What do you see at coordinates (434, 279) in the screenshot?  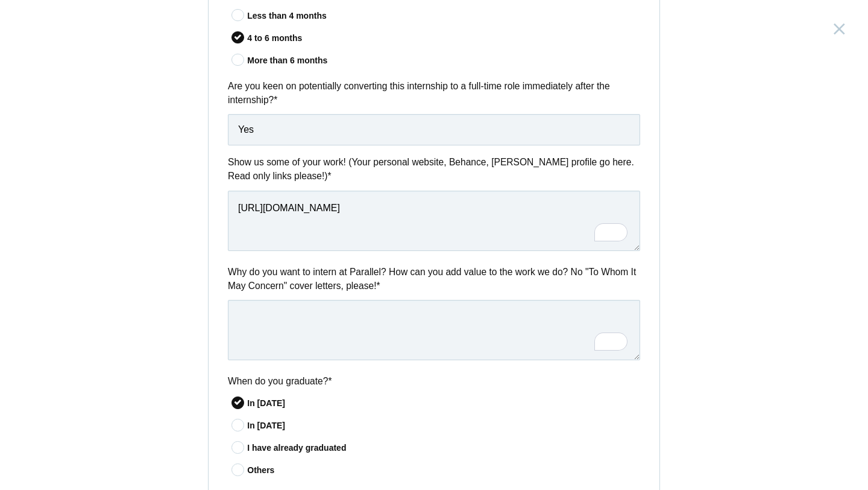 I see `label: Why do you want to intern at Parallel? How can you add value to the work we do? No "To Whom It Ma...` at bounding box center [434, 279].